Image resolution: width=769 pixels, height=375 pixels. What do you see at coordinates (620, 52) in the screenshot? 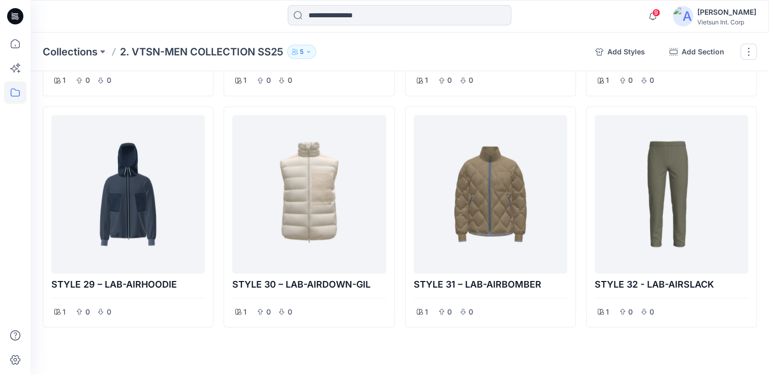
I see `button: Add Styles` at bounding box center [620, 52].